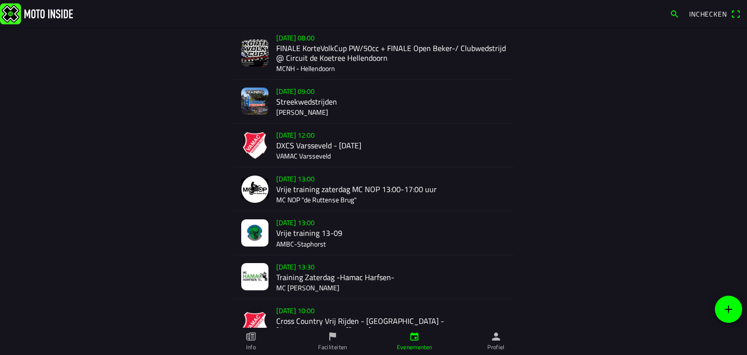  What do you see at coordinates (496, 347) in the screenshot?
I see `ion-label: Profiel` at bounding box center [496, 347].